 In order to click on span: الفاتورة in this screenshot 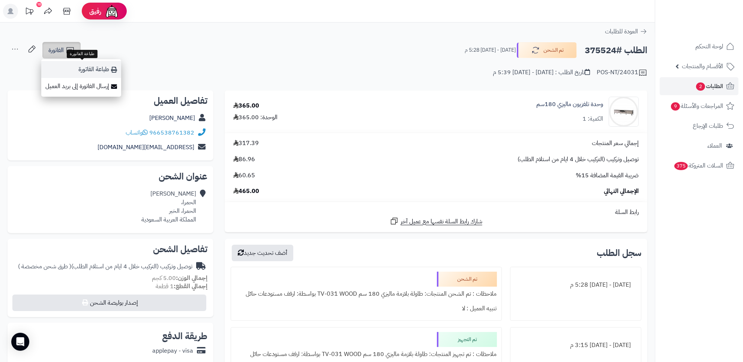, I will do `click(56, 50)`.